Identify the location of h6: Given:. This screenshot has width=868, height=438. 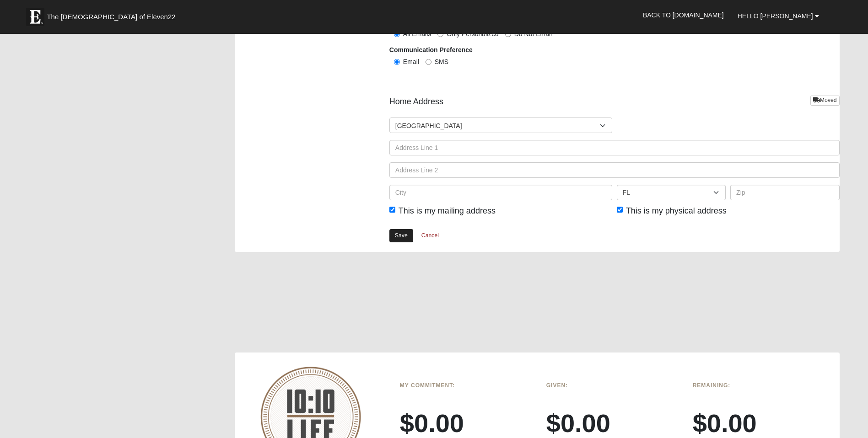
(612, 385).